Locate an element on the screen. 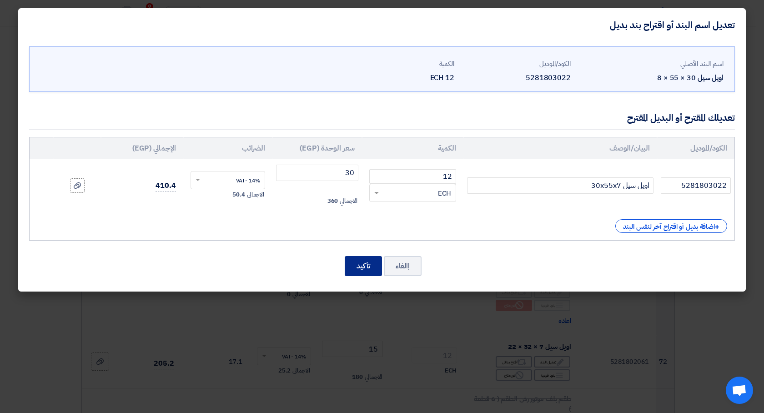 The image size is (764, 413). th: الإجمالي (EGP) is located at coordinates (142, 148).